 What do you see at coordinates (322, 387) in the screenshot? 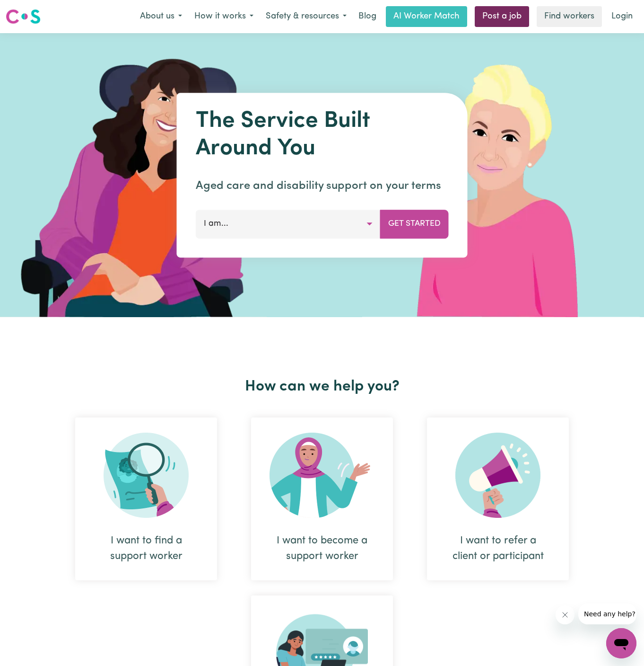
I see `h2: How can we help you?` at bounding box center [322, 387].